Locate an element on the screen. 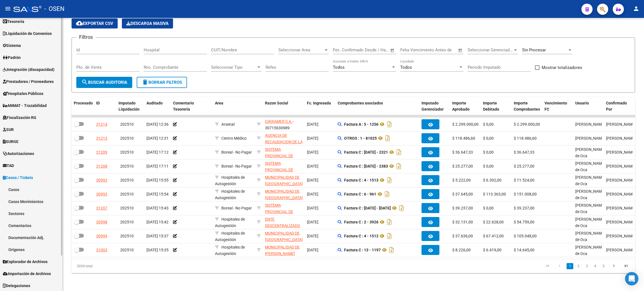  button: Descarga Masiva is located at coordinates (148, 23).